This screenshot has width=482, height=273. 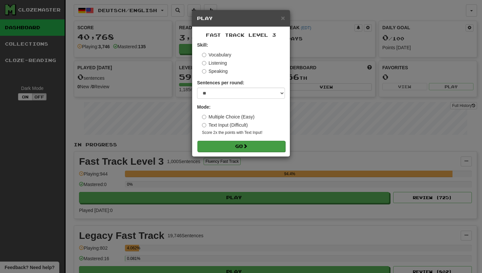 What do you see at coordinates (204, 71) in the screenshot?
I see `input: Speaking` at bounding box center [204, 71].